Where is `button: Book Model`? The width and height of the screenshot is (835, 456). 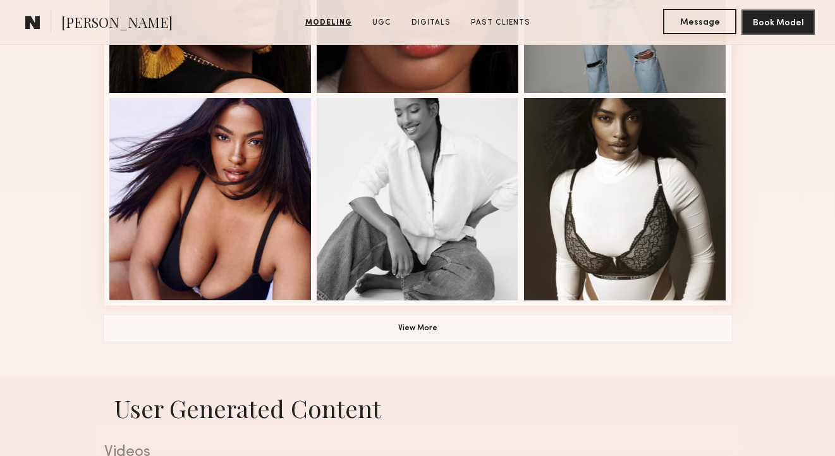 button: Book Model is located at coordinates (778, 22).